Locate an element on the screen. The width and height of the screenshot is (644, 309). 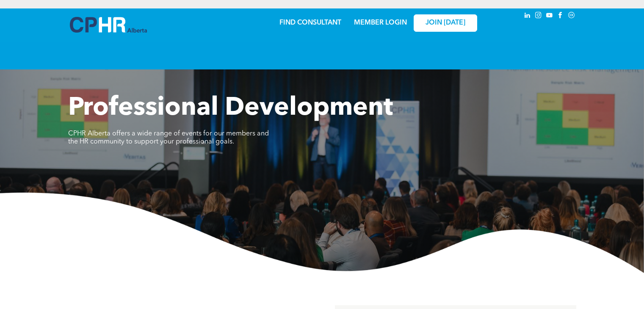
a: instagram is located at coordinates (539, 16).